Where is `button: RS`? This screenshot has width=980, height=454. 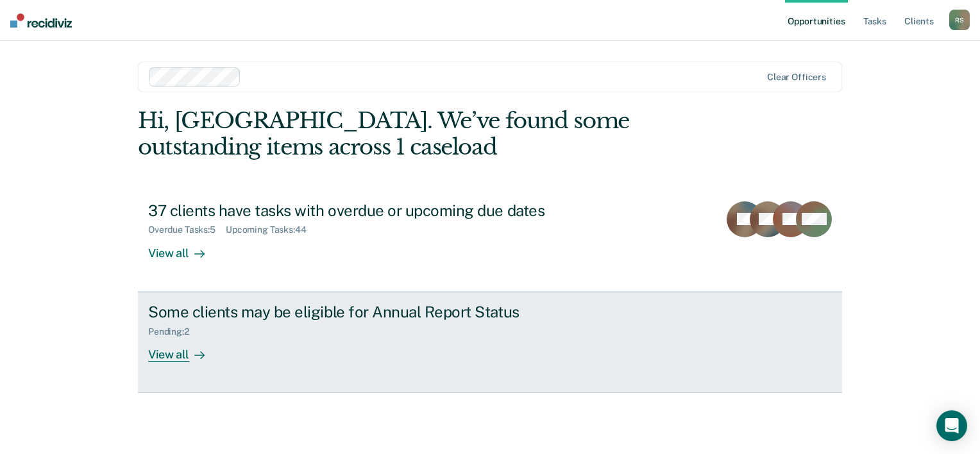
button: RS is located at coordinates (959, 20).